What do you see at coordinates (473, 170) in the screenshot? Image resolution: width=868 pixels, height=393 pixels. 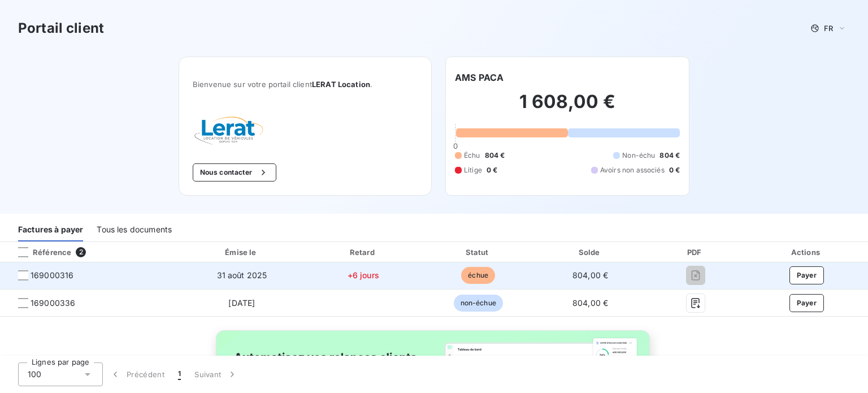 I see `span: Litige` at bounding box center [473, 170].